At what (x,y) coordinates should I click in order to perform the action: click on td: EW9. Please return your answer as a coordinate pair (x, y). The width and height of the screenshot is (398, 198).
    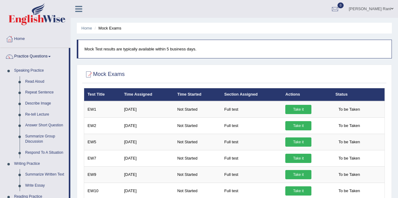
    Looking at the image, I should click on (102, 174).